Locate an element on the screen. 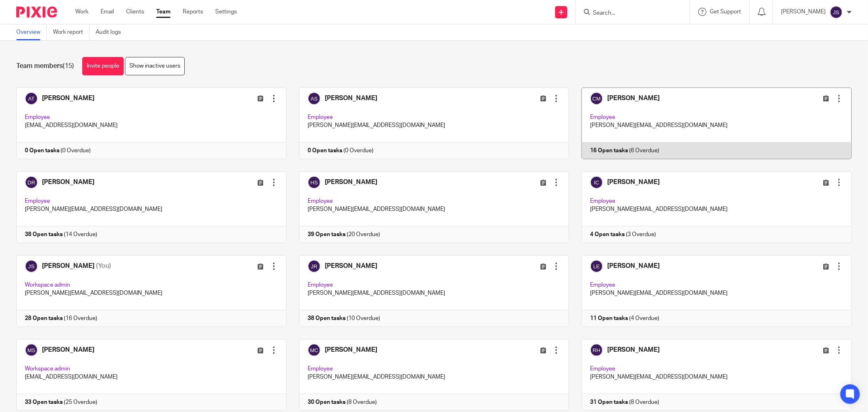 The height and width of the screenshot is (412, 868). a: Show inactive users is located at coordinates (155, 66).